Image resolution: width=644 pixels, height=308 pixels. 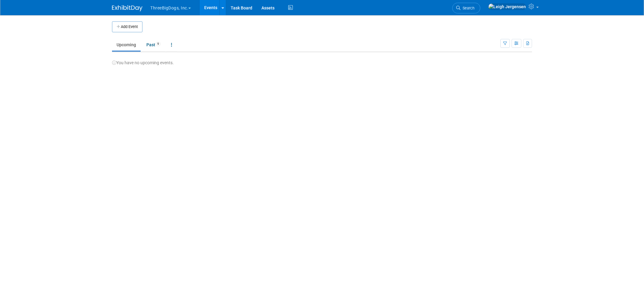 I want to click on a: Upcoming, so click(x=126, y=45).